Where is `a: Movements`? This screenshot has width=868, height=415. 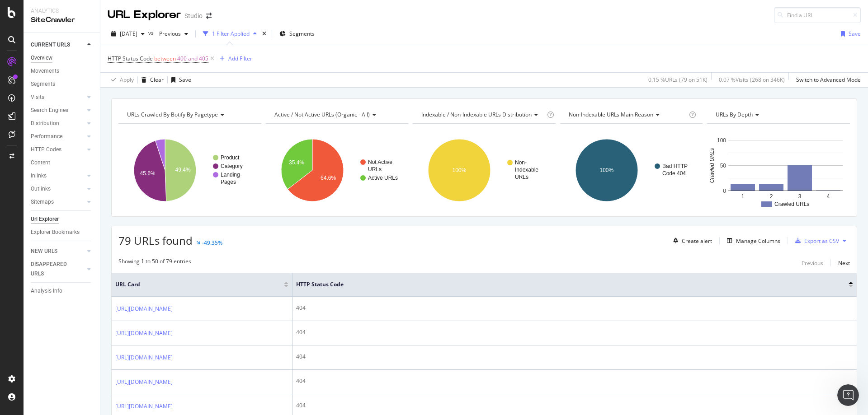 a: Movements is located at coordinates (62, 71).